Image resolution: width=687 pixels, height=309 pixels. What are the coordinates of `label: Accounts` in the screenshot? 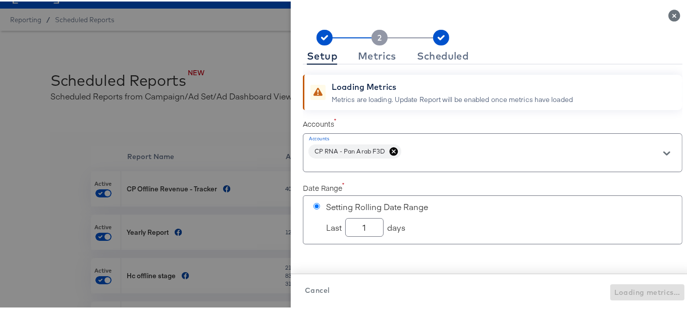 It's located at (492, 122).